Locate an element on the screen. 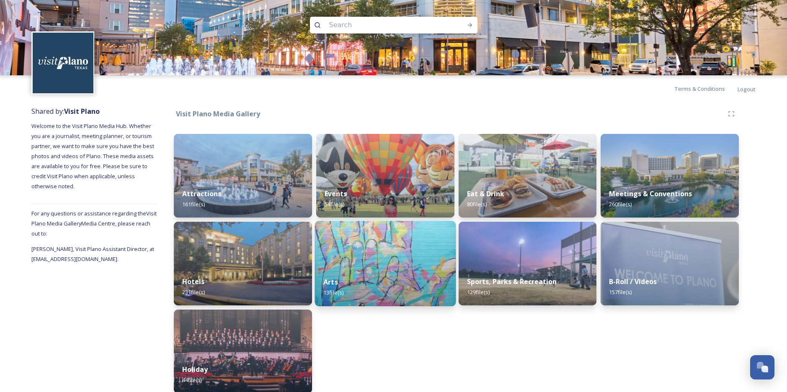 The width and height of the screenshot is (787, 392). strong: Holiday is located at coordinates (195, 370).